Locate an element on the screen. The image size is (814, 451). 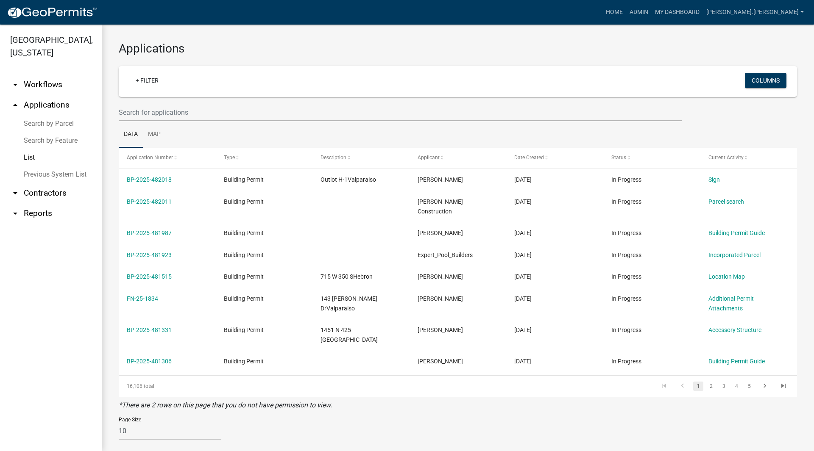
li: page 3 is located at coordinates (723, 386).